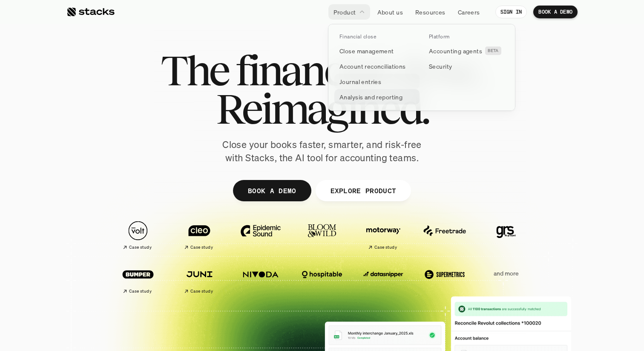 The height and width of the screenshot is (351, 644). Describe the element at coordinates (363, 191) in the screenshot. I see `a: EXPLORE PRODUCT` at that location.